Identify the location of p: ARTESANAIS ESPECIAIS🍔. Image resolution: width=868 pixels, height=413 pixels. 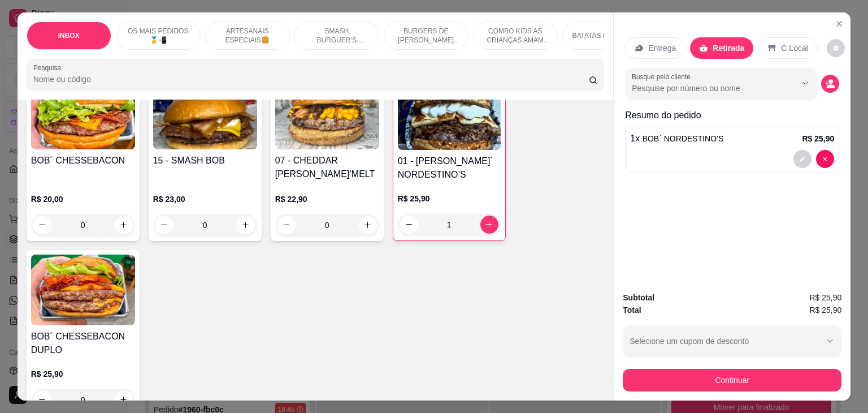
(248, 36).